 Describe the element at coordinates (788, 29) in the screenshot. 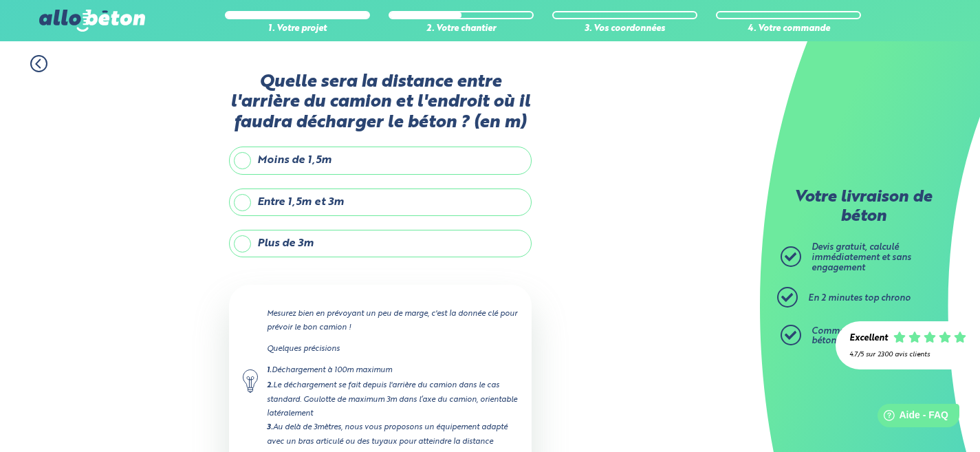

I see `div: 4. Votre commande` at that location.